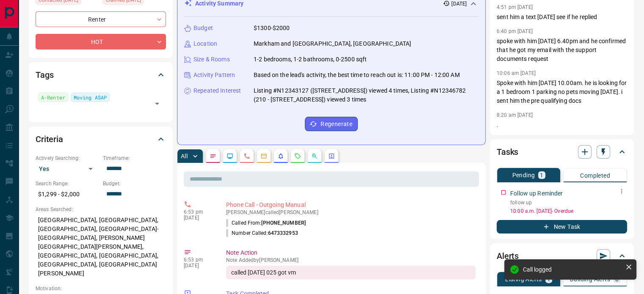  What do you see at coordinates (101, 42) in the screenshot?
I see `div: HOT` at bounding box center [101, 42].